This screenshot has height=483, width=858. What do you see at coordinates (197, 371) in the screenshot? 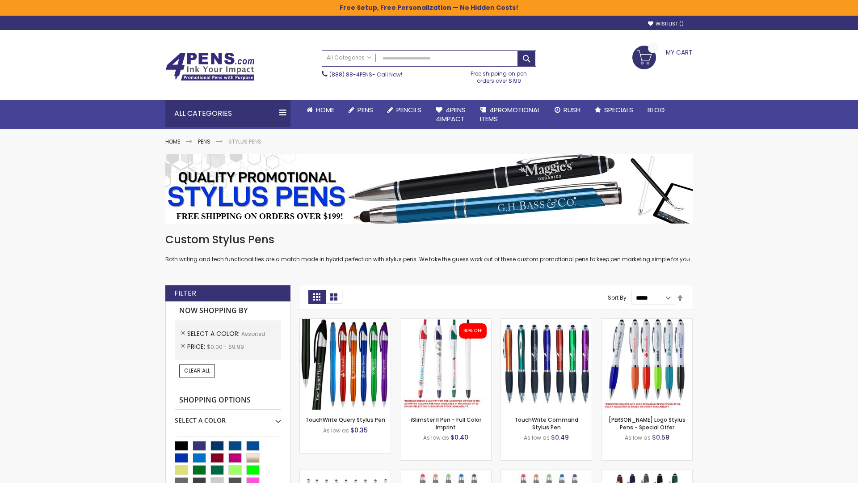
I see `a: Clear All` at bounding box center [197, 371].